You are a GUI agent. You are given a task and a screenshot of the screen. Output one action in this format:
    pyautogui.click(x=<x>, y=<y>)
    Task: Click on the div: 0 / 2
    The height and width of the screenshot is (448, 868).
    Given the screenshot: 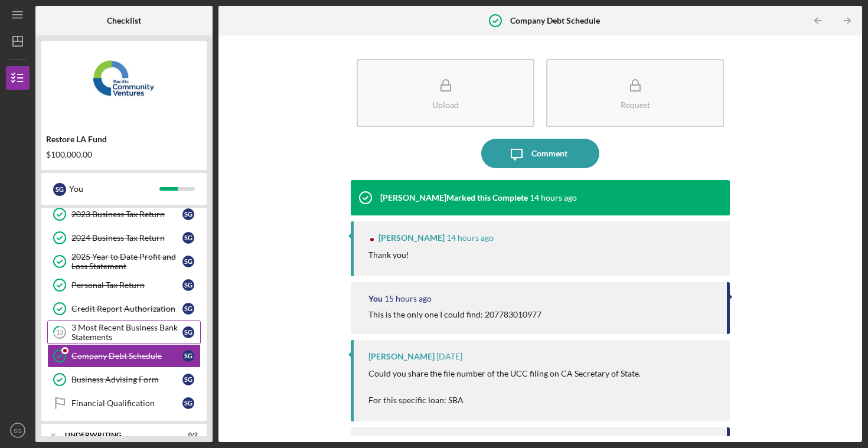 What is the action you would take?
    pyautogui.click(x=187, y=435)
    